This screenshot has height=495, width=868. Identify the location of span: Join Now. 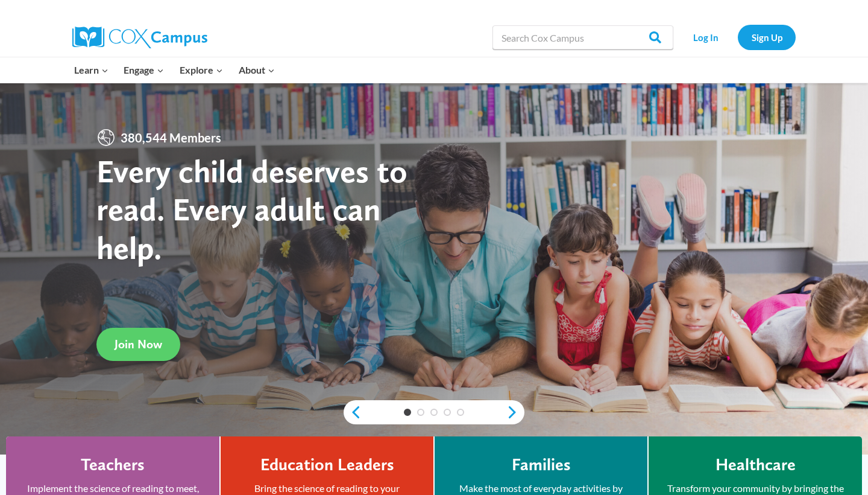
(138, 344).